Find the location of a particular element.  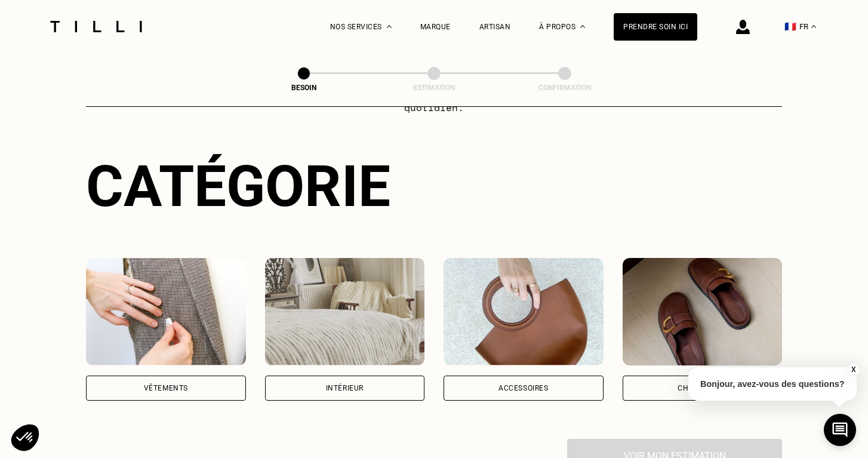

div: Estimation is located at coordinates (434, 88).